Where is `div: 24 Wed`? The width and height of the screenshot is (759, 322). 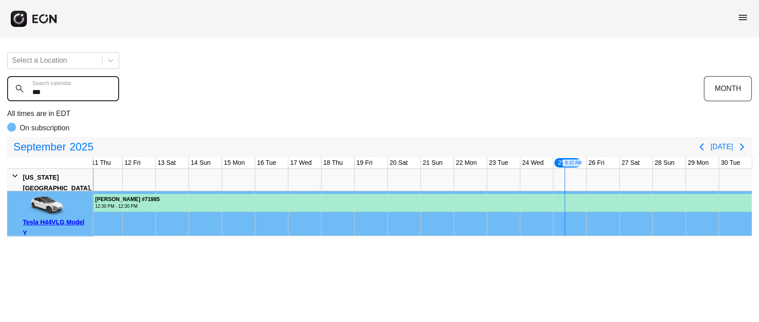
div: 24 Wed is located at coordinates (533, 162).